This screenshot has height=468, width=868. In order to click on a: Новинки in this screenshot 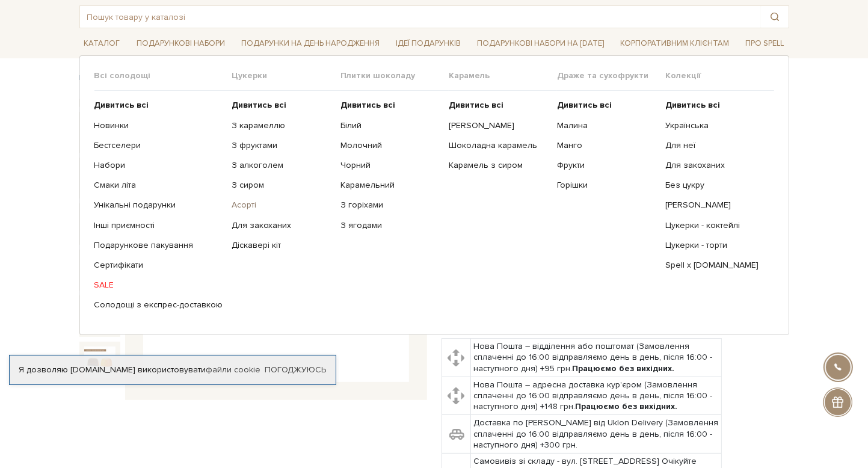, I will do `click(159, 126)`.